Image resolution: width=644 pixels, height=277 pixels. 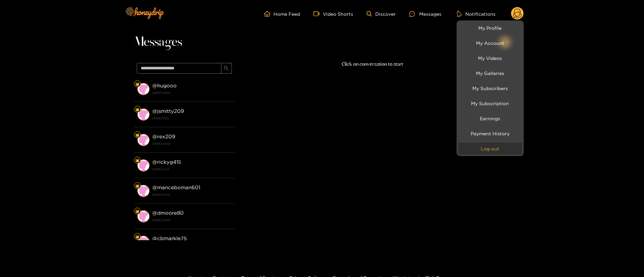 What do you see at coordinates (490, 148) in the screenshot?
I see `button: Log out` at bounding box center [490, 148].